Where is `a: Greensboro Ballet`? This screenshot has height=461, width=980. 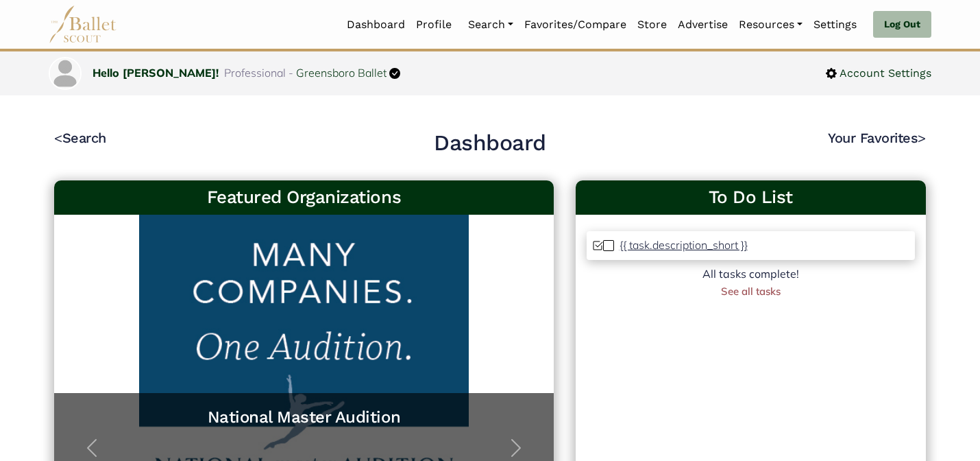
a: Greensboro Ballet is located at coordinates (341, 73).